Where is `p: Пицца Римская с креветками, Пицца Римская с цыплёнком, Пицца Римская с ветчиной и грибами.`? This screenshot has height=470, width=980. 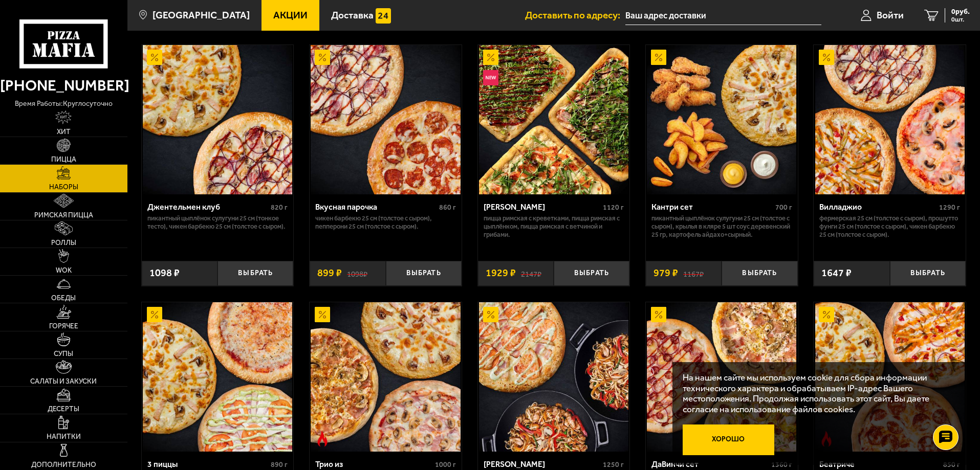 p: Пицца Римская с креветками, Пицца Римская с цыплёнком, Пицца Римская с ветчиной и грибами. is located at coordinates (554, 227).